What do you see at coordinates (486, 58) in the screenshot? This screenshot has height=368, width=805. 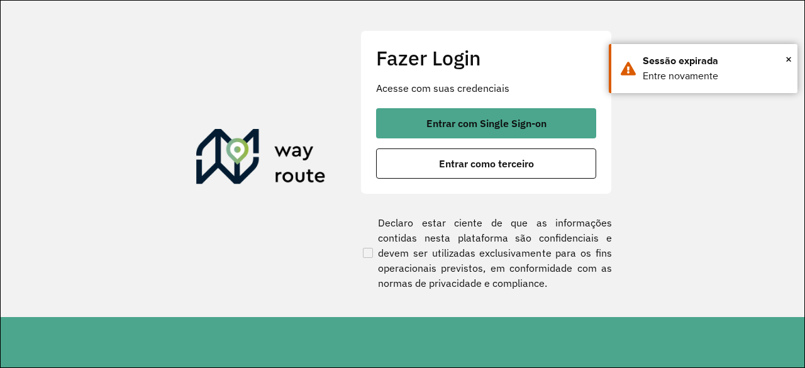 I see `h2: Fazer Login` at bounding box center [486, 58].